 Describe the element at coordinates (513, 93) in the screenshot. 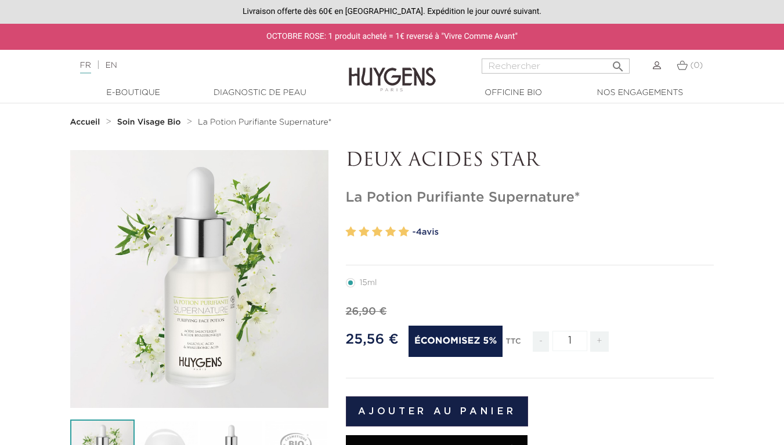

I see `a: Officine Bio` at that location.